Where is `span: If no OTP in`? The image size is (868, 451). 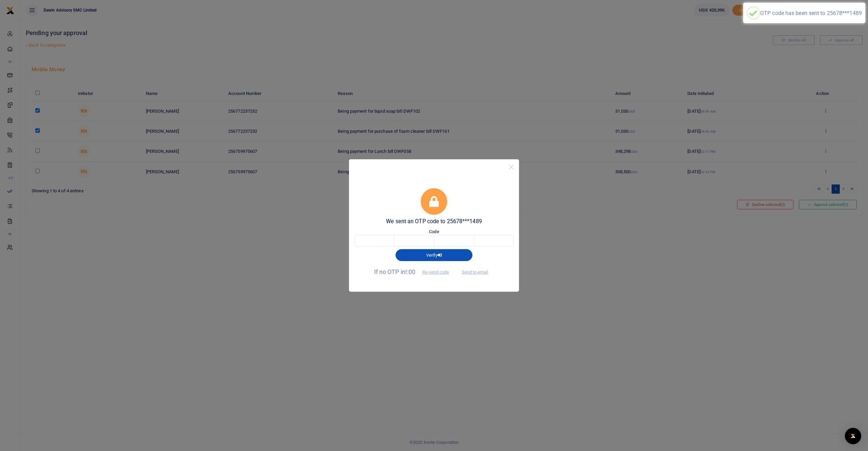
span: If no OTP in is located at coordinates (415, 272).